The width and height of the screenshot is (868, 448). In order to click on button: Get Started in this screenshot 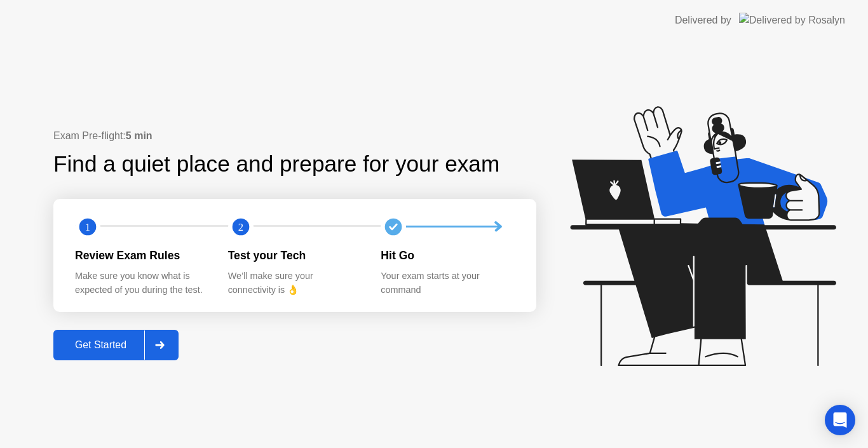, I will do `click(116, 345)`.